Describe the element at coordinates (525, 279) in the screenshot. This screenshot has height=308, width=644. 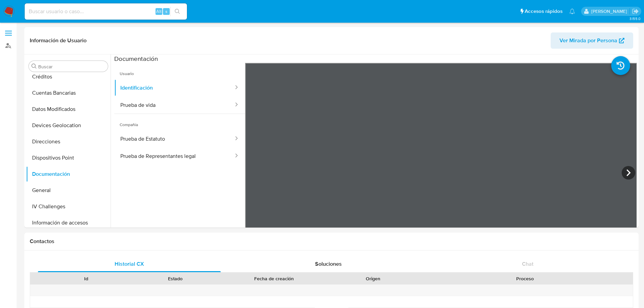
I see `div: Proceso` at that location.